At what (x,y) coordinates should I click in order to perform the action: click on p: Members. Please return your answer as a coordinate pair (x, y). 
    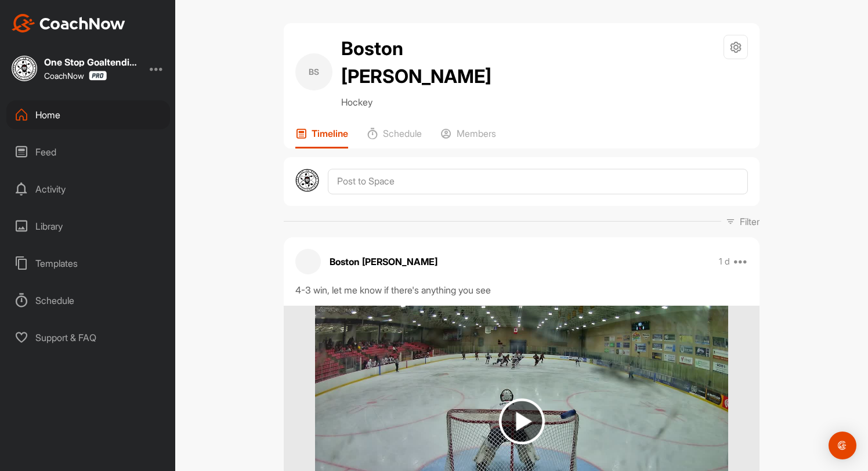
    Looking at the image, I should click on (476, 134).